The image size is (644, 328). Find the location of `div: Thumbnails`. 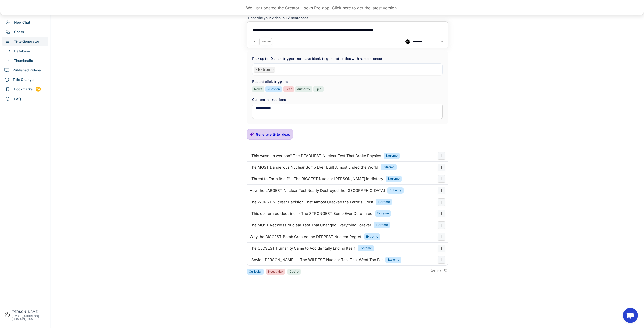

div: Thumbnails is located at coordinates (23, 61).